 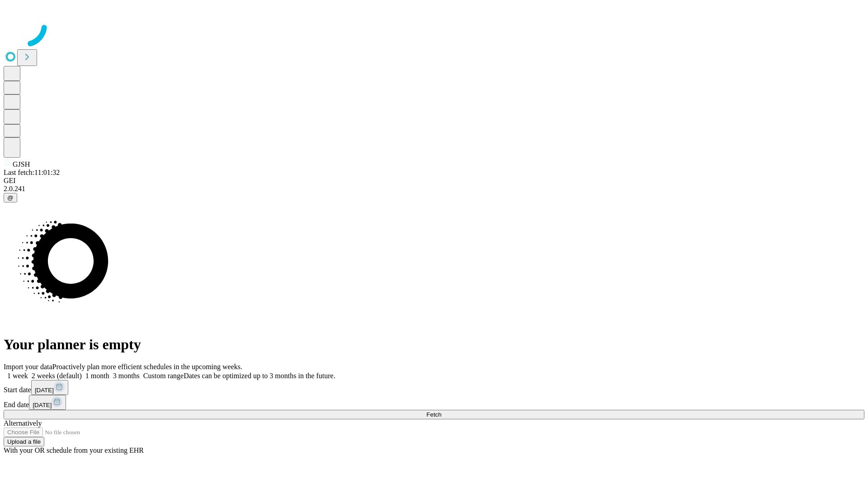 What do you see at coordinates (434, 344) in the screenshot?
I see `h1: Your planner is empty` at bounding box center [434, 344].